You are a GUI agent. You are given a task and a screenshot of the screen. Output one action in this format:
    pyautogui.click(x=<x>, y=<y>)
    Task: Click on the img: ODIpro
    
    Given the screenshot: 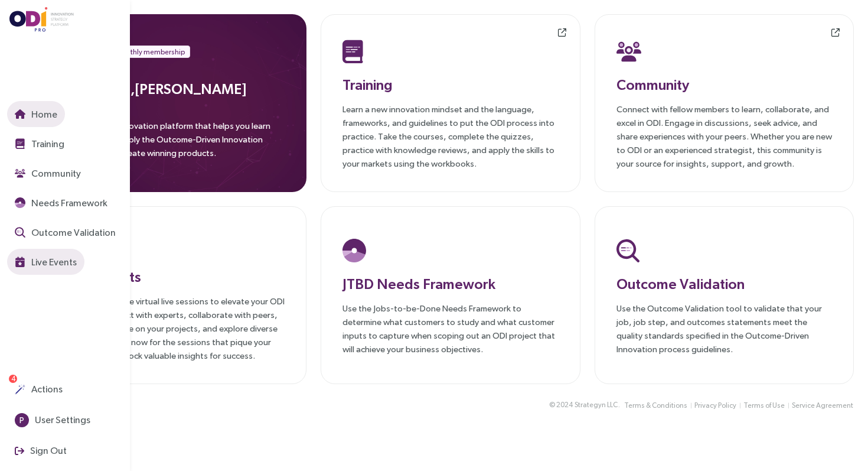 What is the action you would take?
    pyautogui.click(x=42, y=19)
    